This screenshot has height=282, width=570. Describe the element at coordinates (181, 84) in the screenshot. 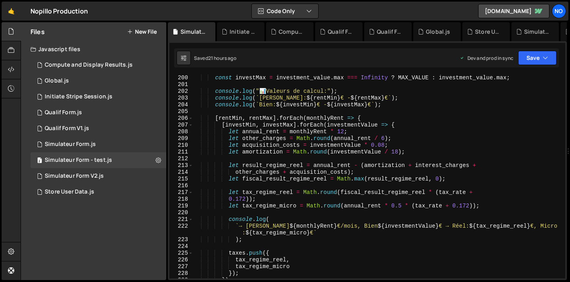

I see `div: 201` at that location.